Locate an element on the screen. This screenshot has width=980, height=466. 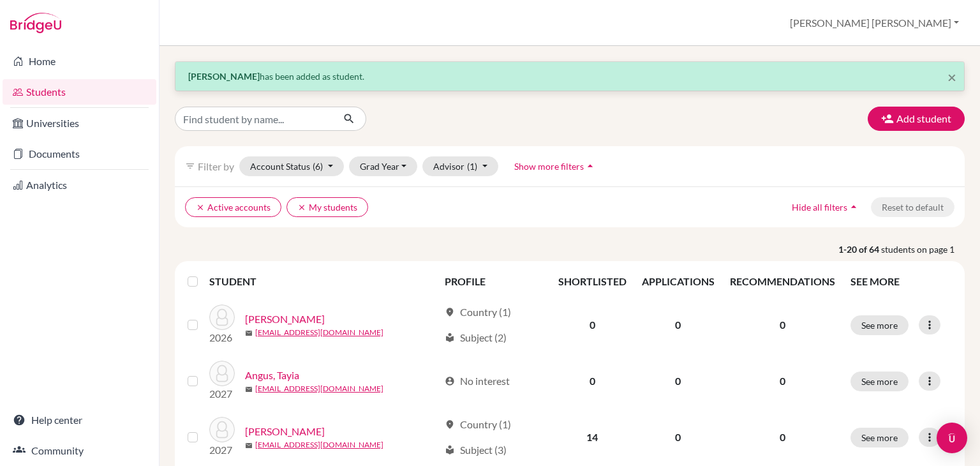
th: STUDENT is located at coordinates (323, 281).